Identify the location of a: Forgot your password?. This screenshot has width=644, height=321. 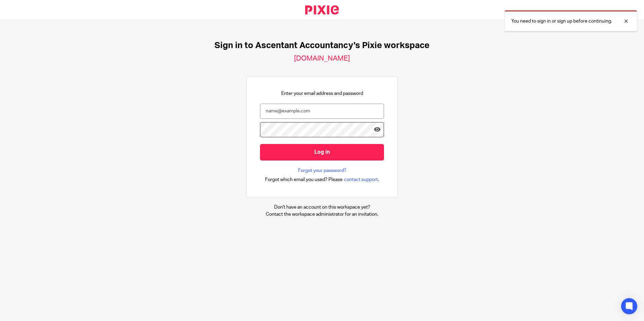
(322, 171).